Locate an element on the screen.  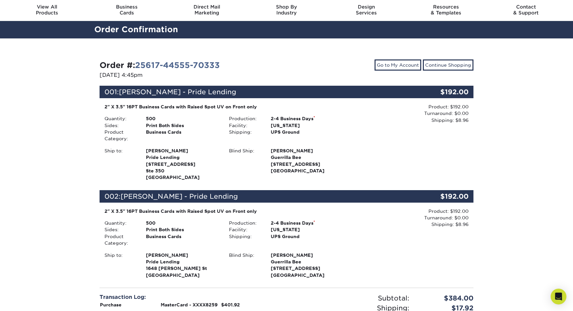
a: 25617-44555-70333 is located at coordinates (177, 65).